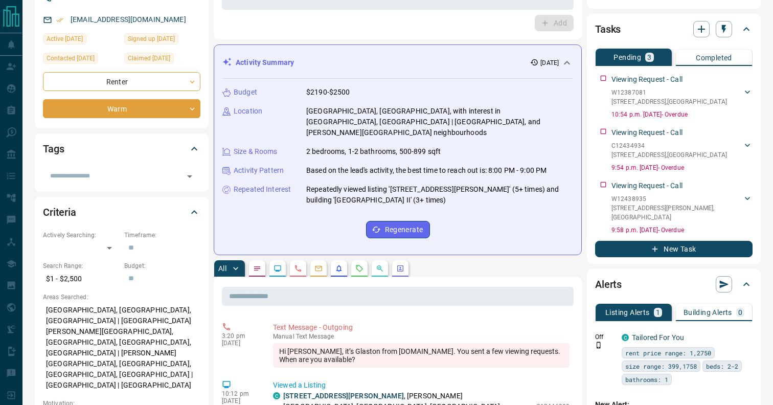 The image size is (773, 405). I want to click on p: Actively Searching:, so click(81, 235).